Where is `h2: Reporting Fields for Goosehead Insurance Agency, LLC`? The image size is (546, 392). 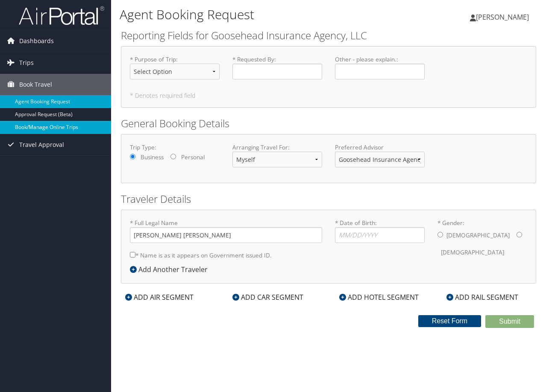 h2: Reporting Fields for Goosehead Insurance Agency, LLC is located at coordinates (328, 36).